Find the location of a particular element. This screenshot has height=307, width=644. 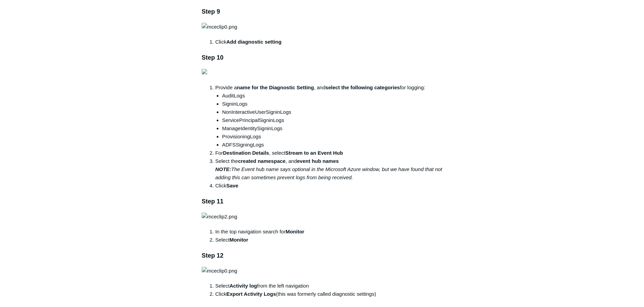

strong: Stream to an Event Hub is located at coordinates (314, 153).